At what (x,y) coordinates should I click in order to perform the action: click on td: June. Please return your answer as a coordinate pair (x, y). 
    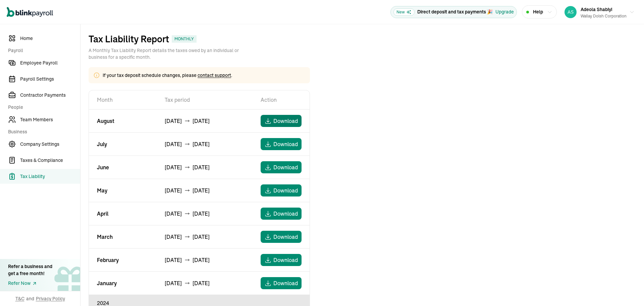
    Looking at the image, I should click on (123, 167).